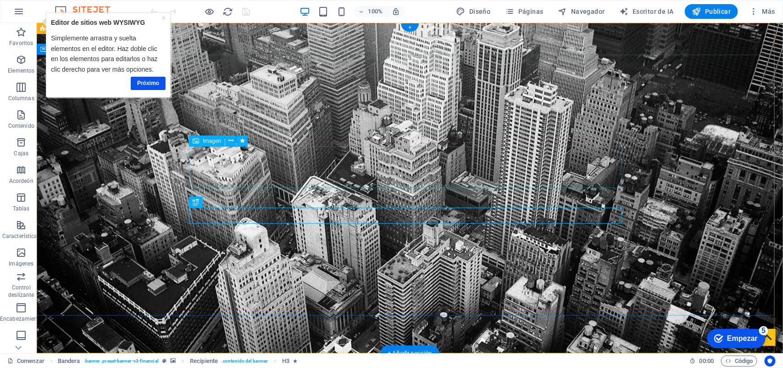 This screenshot has height=368, width=783. I want to click on font: Control deslizante, so click(21, 291).